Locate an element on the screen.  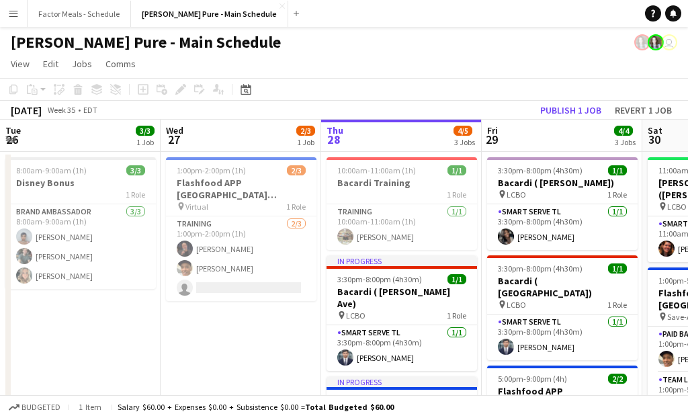
span: 1 item is located at coordinates (90, 407).